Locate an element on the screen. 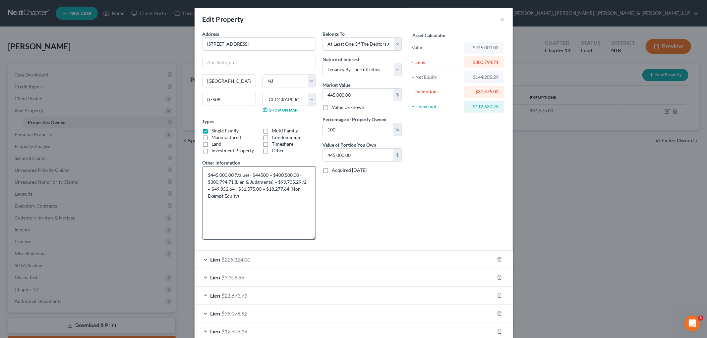 This screenshot has height=338, width=707. span: 5 is located at coordinates (701, 318).